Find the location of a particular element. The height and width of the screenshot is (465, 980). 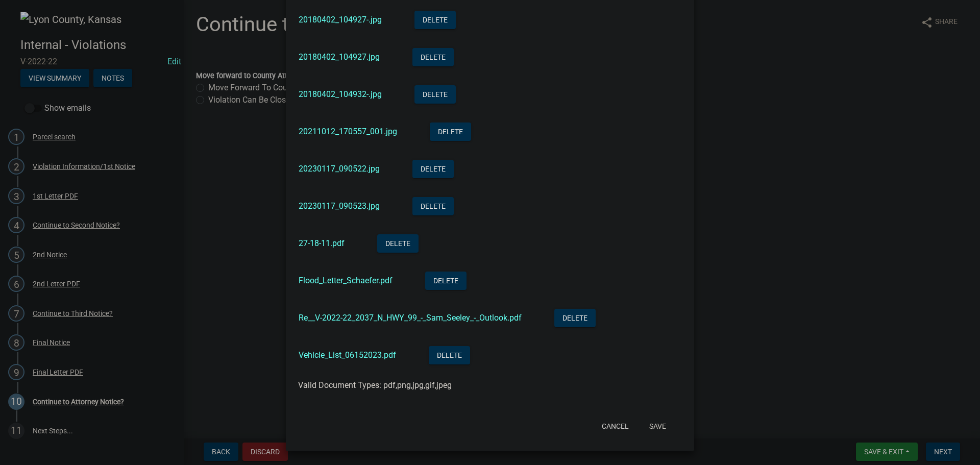

a: 27-18-11.pdf is located at coordinates (321, 243).